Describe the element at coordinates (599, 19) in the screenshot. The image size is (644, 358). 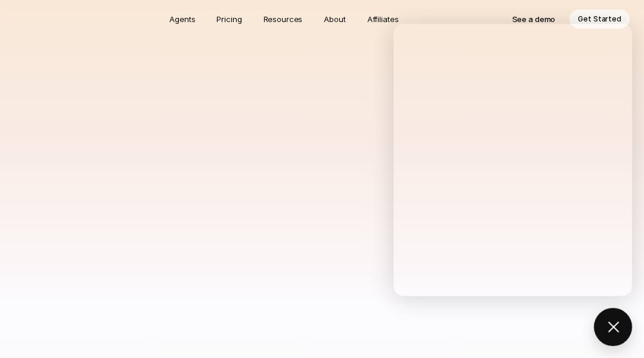
I see `a: Get Started` at that location.